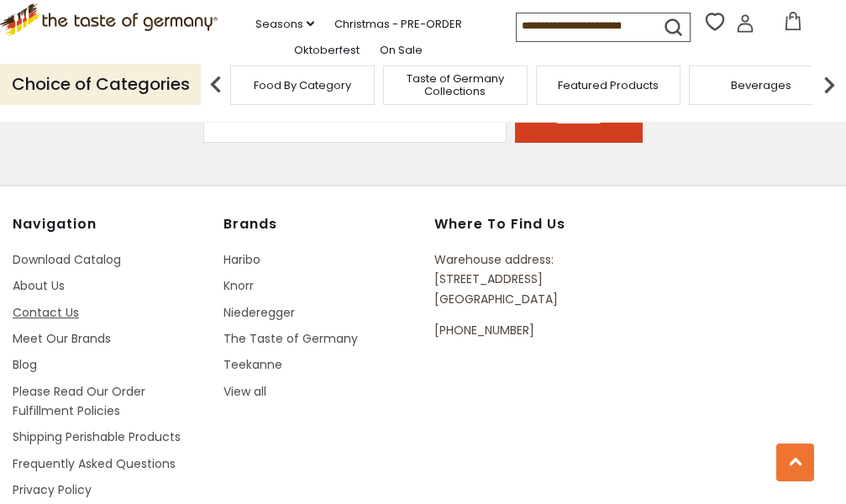  What do you see at coordinates (238, 285) in the screenshot?
I see `a: Knorr` at bounding box center [238, 285].